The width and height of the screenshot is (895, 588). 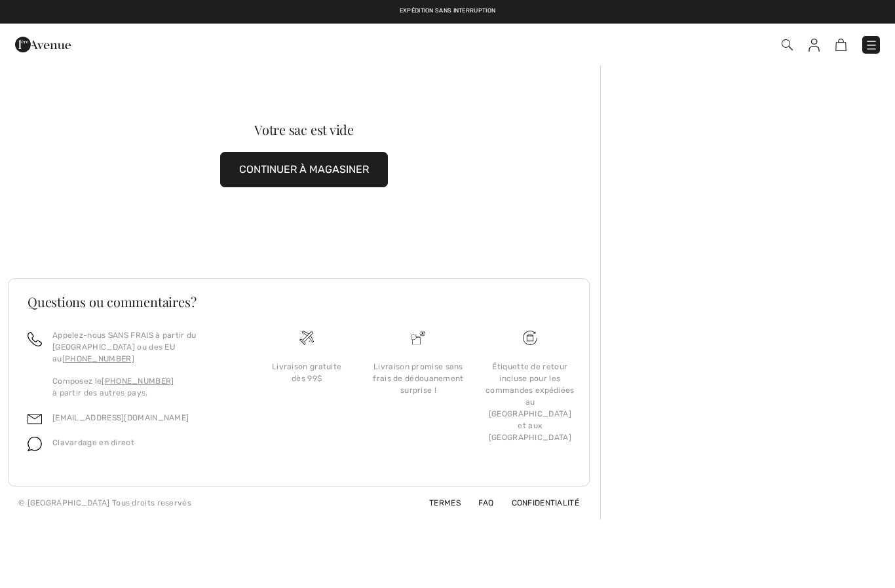 I want to click on button: CONTINUER À MAGASINER, so click(x=304, y=170).